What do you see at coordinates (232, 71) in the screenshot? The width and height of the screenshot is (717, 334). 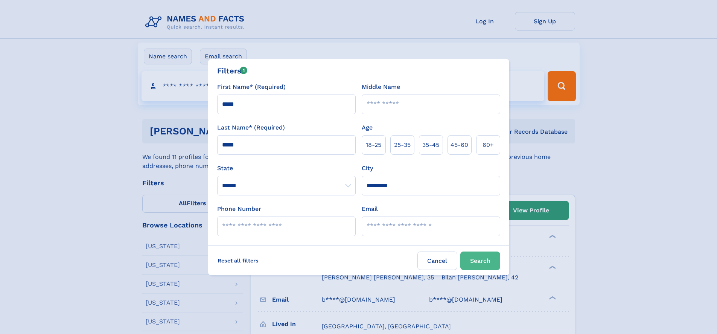 I see `div: Filters` at bounding box center [232, 71].